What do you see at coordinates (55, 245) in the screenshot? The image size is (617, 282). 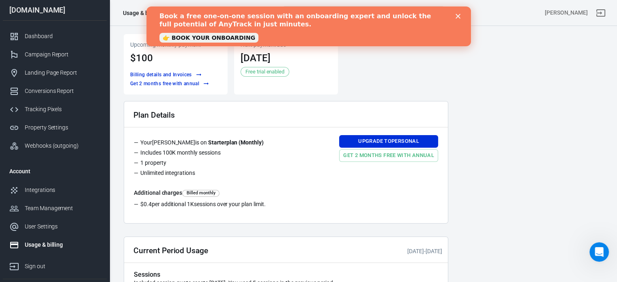 I see `a: Usage & billing` at bounding box center [55, 245].